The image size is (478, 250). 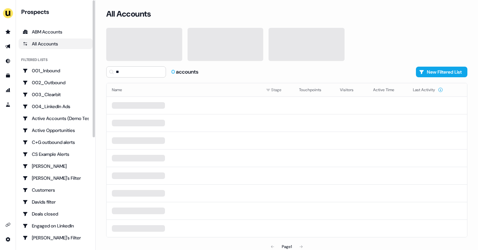 What do you see at coordinates (55, 131) in the screenshot?
I see `a: Go to Active Opportunities` at bounding box center [55, 131].